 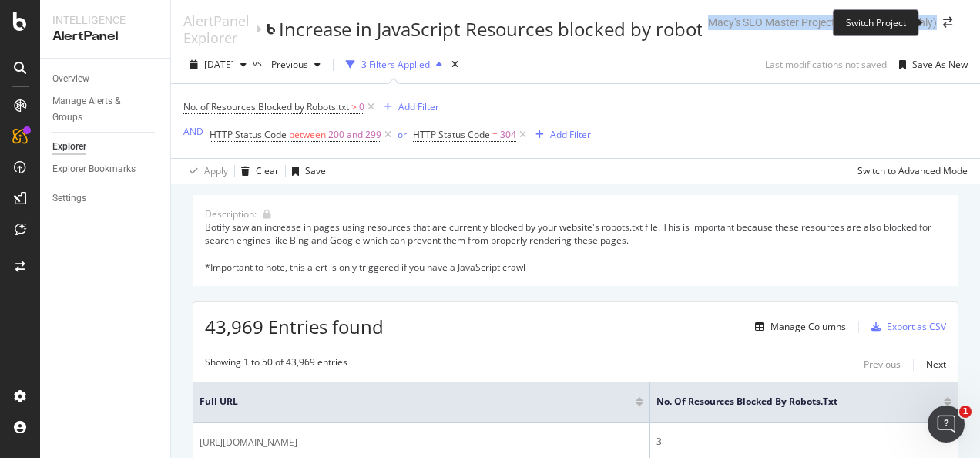 I want to click on div: Explorer, so click(x=69, y=146).